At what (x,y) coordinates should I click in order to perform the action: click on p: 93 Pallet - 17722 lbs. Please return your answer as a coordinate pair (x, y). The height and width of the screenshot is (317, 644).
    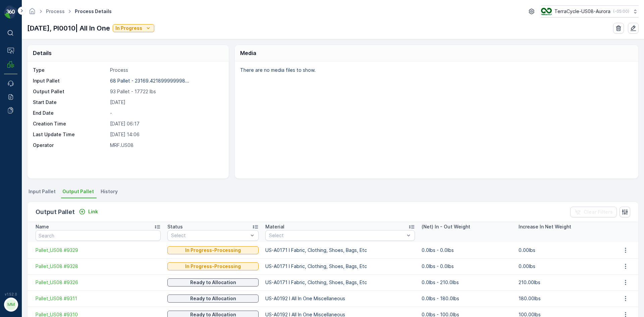
    Looking at the image, I should click on (166, 92).